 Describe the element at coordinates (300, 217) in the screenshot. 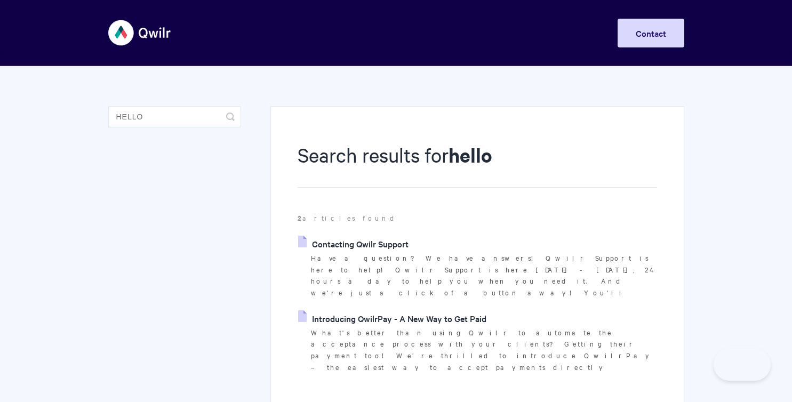

I see `strong: 2` at that location.